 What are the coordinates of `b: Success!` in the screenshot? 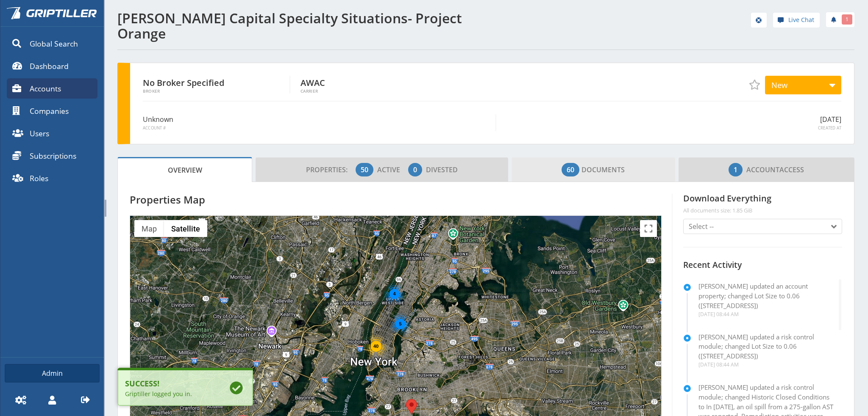 It's located at (170, 384).